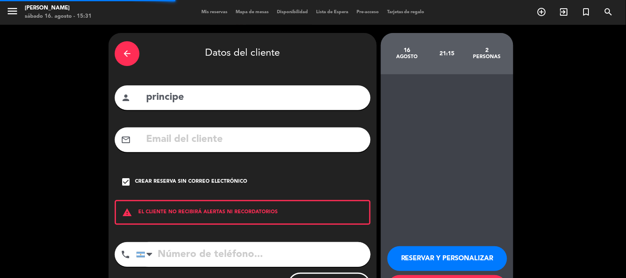  I want to click on span: Tarjetas de regalo, so click(406, 12).